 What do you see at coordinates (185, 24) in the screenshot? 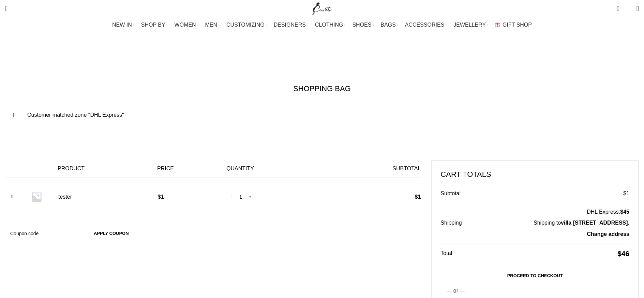
I see `span: WOMEN` at bounding box center [185, 24].